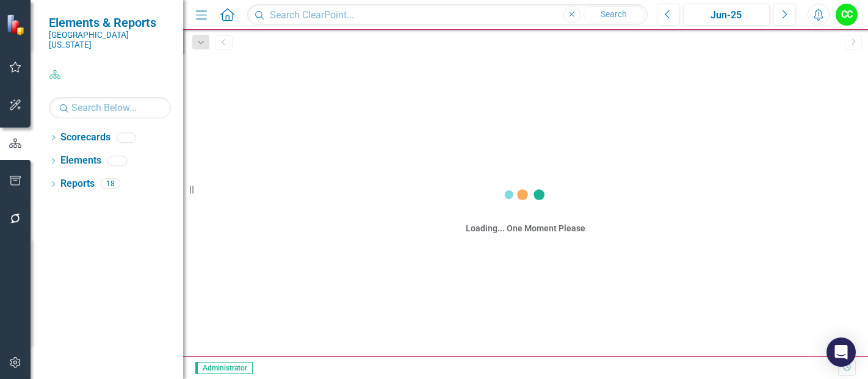 The height and width of the screenshot is (379, 868). What do you see at coordinates (847, 15) in the screenshot?
I see `button: CC` at bounding box center [847, 15].